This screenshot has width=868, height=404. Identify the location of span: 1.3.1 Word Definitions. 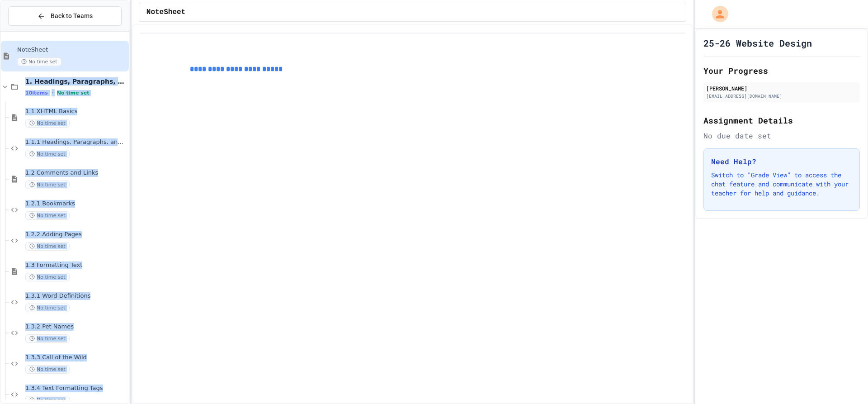
(76, 296).